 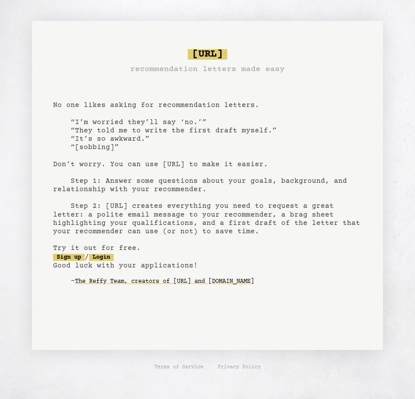 What do you see at coordinates (208, 174) in the screenshot?
I see `pre: No one likes asking for recommendation letters. “I’m worried they’ll say ‘no.’” “They told me to ...` at bounding box center [208, 174].